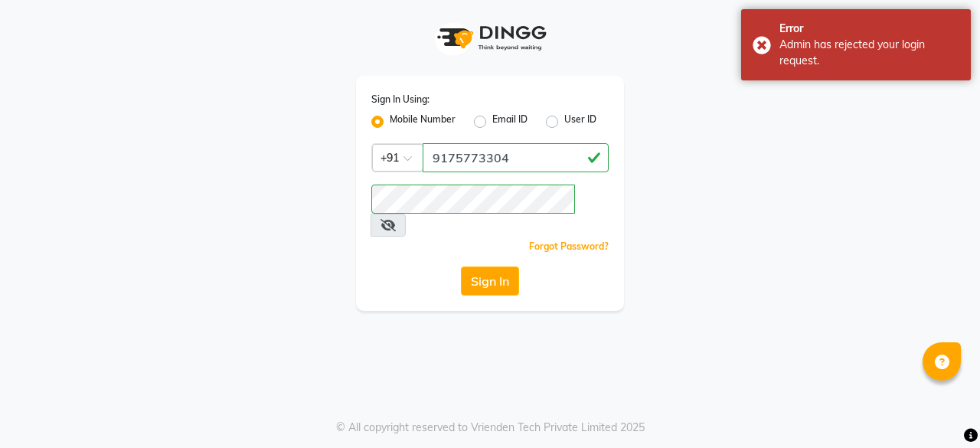 The width and height of the screenshot is (980, 448). Describe the element at coordinates (568, 245) in the screenshot. I see `a: Forgot Password?` at that location.